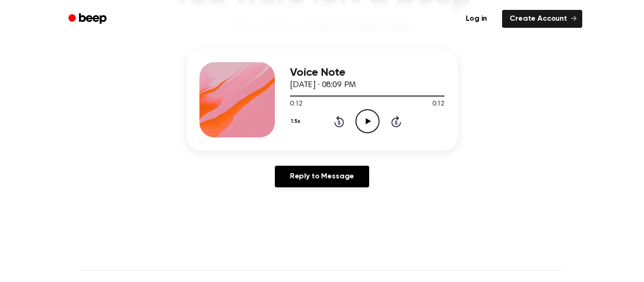 Image resolution: width=644 pixels, height=282 pixels. I want to click on h3: Voice Note, so click(368, 72).